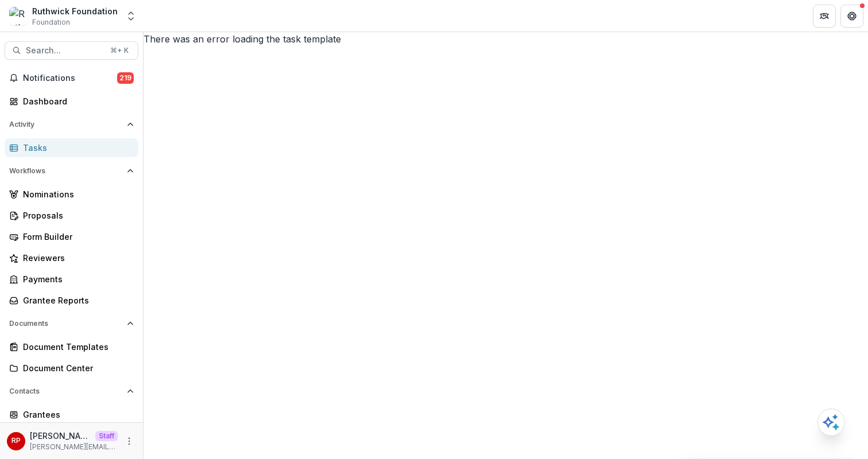 This screenshot has width=868, height=459. Describe the element at coordinates (18, 16) in the screenshot. I see `img: Ruthwick Foundation` at that location.